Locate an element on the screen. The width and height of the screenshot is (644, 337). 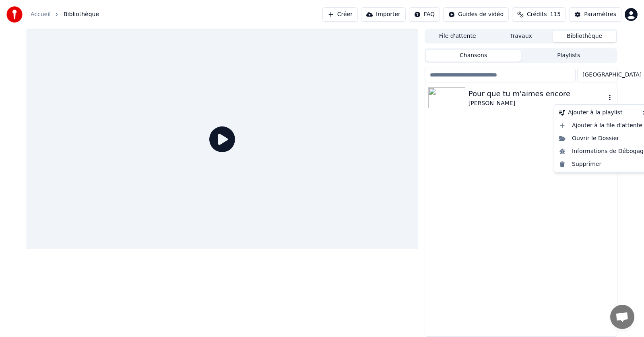
button: Créer is located at coordinates (340, 15).